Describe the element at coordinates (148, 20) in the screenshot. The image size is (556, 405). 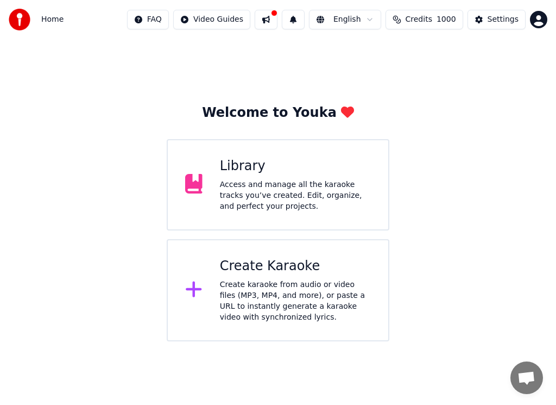
I see `button: FAQ` at that location.